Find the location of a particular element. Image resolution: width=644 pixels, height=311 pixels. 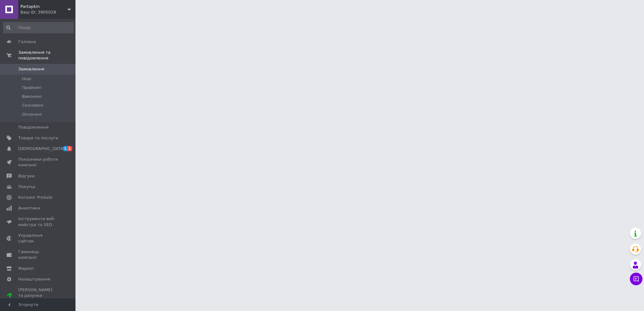

div: Ваш ID: 3905028 is located at coordinates (48, 12).